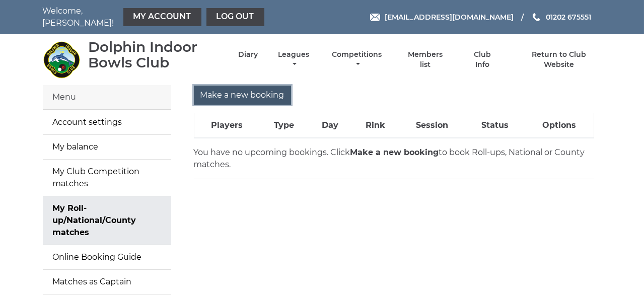  What do you see at coordinates (107, 258) in the screenshot?
I see `a: Online Booking Guide` at bounding box center [107, 258].